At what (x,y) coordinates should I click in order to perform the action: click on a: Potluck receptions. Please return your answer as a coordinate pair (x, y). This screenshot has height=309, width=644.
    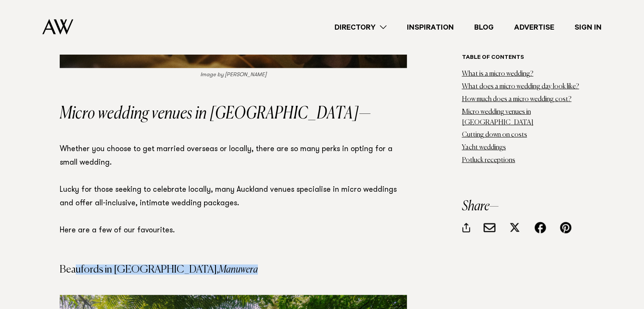
    Looking at the image, I should click on (489, 160).